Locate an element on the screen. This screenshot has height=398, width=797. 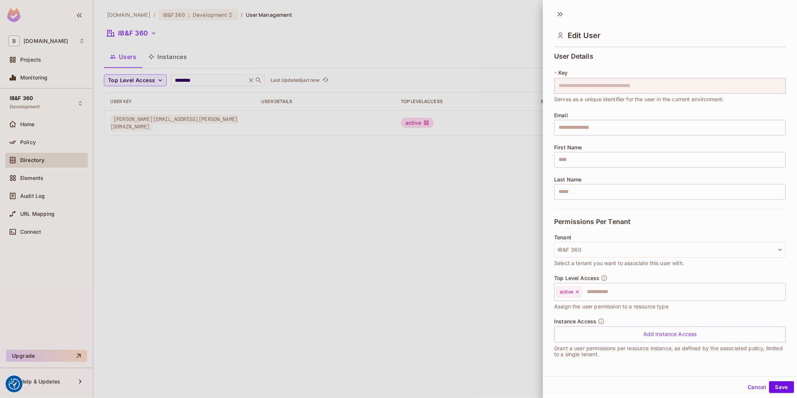
button: Consent Preferences is located at coordinates (14, 385).